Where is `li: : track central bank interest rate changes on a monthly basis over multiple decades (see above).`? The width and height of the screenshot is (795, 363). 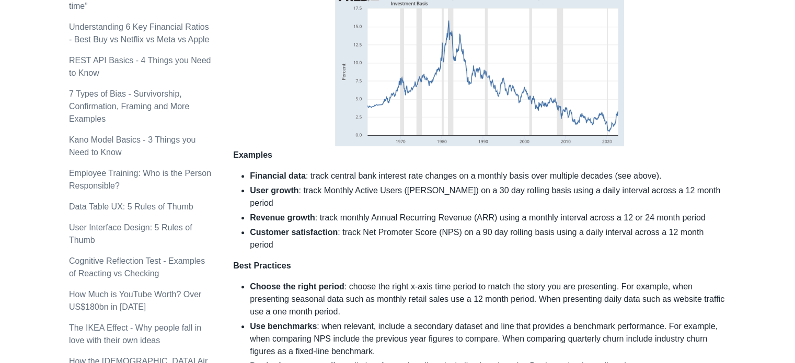 li: : track central bank interest rate changes on a monthly basis over multiple decades (see above). is located at coordinates (488, 176).